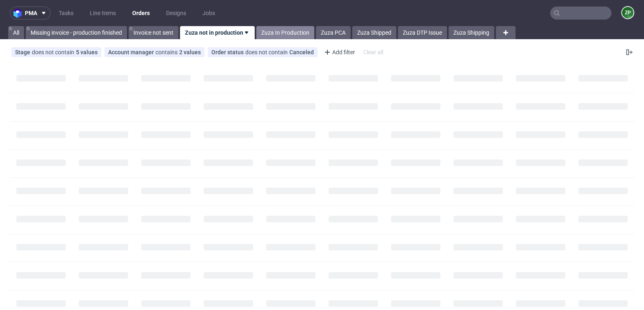 The image size is (644, 310). Describe the element at coordinates (333, 32) in the screenshot. I see `a: Zuza PCA` at that location.